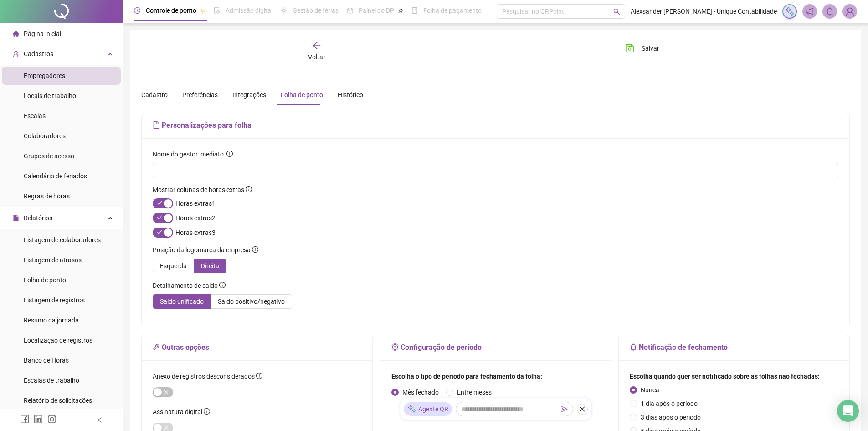 This screenshot has height=431, width=868. Describe the element at coordinates (44, 76) in the screenshot. I see `span: Empregadores` at that location.